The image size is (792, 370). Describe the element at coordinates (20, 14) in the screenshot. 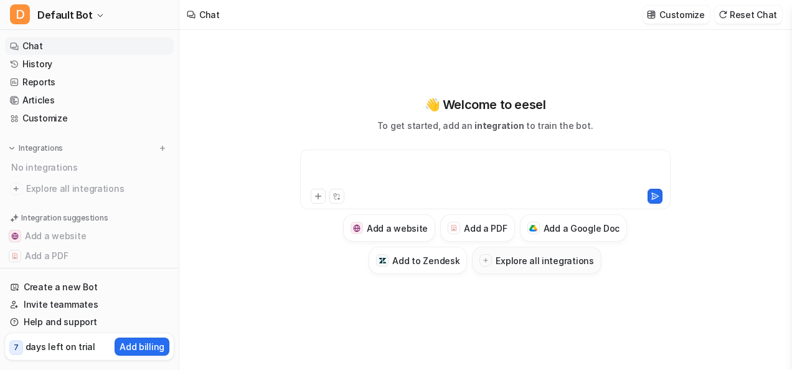

I see `span: D` at that location.